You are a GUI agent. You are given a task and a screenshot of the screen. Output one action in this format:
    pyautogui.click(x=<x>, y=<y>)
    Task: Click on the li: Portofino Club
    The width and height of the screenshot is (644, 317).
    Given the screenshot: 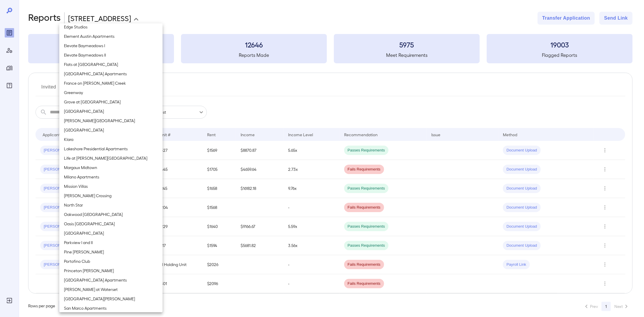 What is the action you would take?
    pyautogui.click(x=111, y=262)
    